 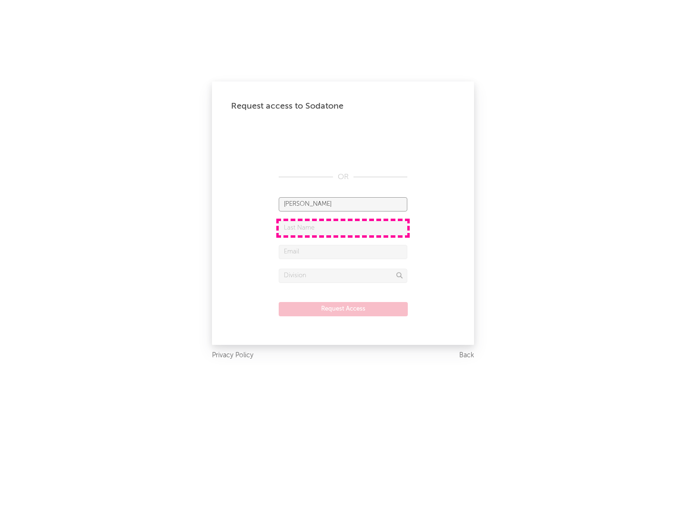 I want to click on input: First Name, so click(x=343, y=204).